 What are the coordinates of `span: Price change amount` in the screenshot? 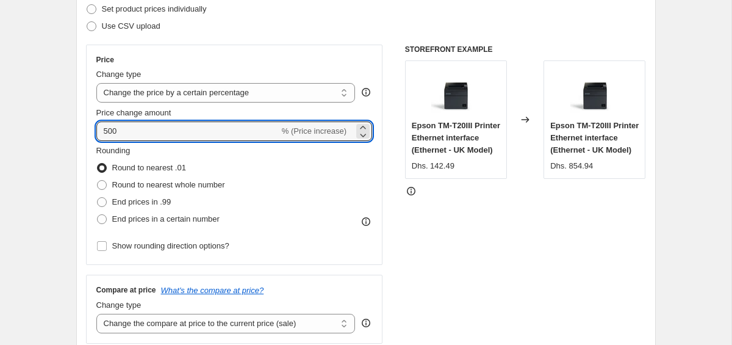 It's located at (134, 112).